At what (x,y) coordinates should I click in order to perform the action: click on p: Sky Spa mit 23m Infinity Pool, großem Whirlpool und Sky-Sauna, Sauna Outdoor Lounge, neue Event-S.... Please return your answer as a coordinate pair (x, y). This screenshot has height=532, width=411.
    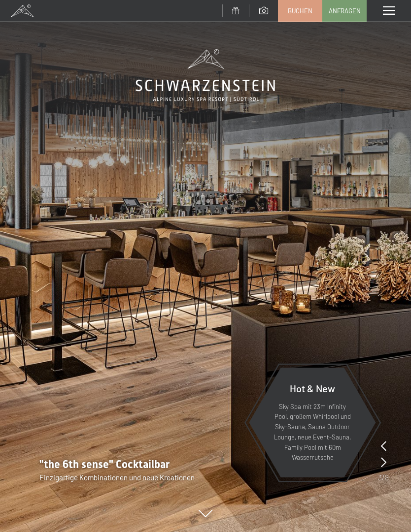
    Looking at the image, I should click on (313, 432).